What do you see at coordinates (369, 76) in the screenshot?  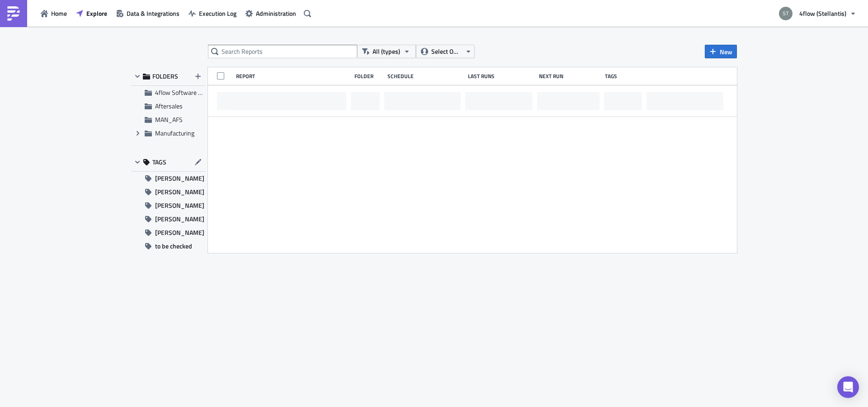 I see `div: Folder` at bounding box center [369, 76].